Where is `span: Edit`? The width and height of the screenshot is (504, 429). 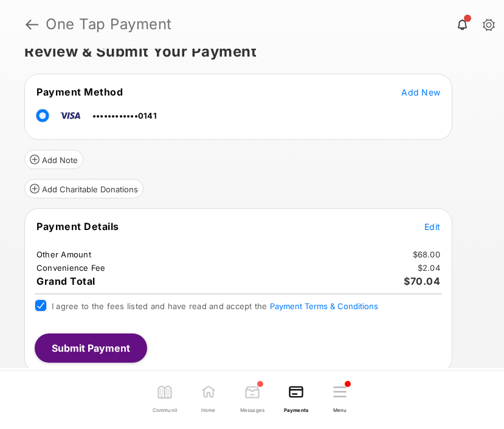
span: Edit is located at coordinates (432, 226).